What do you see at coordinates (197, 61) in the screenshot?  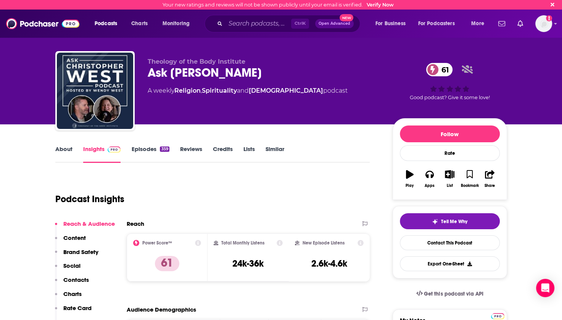 I see `span: Theology of the Body Institute` at bounding box center [197, 61].